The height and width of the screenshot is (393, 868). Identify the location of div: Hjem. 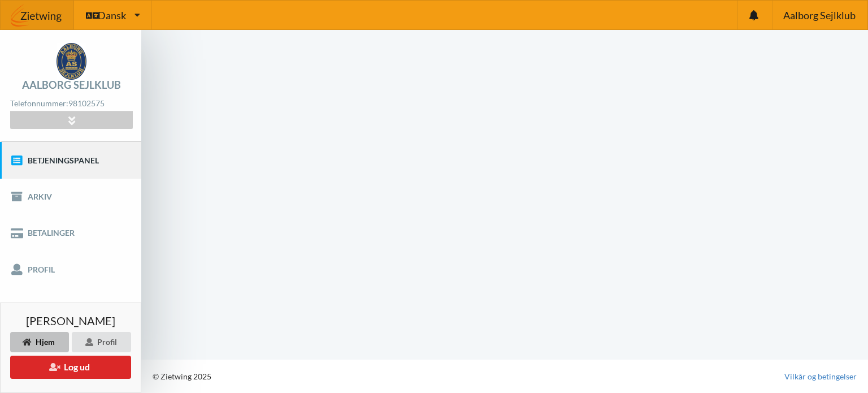
(40, 342).